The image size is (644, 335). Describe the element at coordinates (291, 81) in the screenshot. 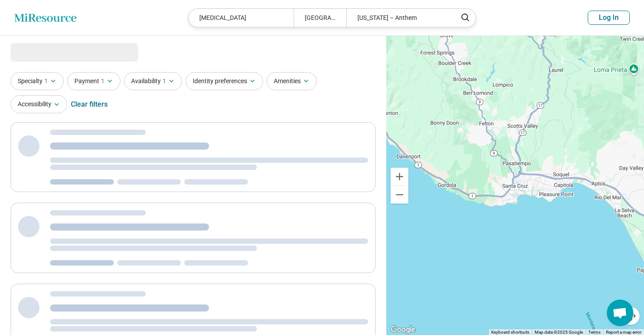

I see `button: Amenities` at that location.